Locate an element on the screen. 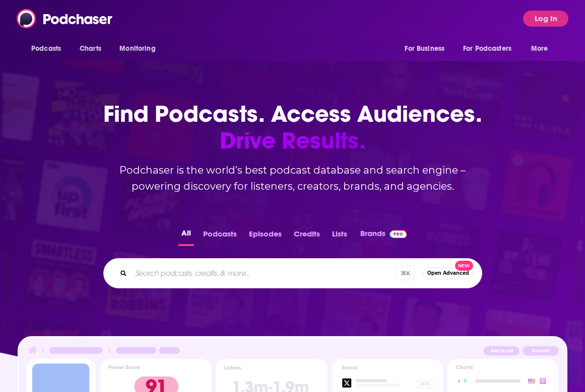 The image size is (585, 392). button: All is located at coordinates (186, 236).